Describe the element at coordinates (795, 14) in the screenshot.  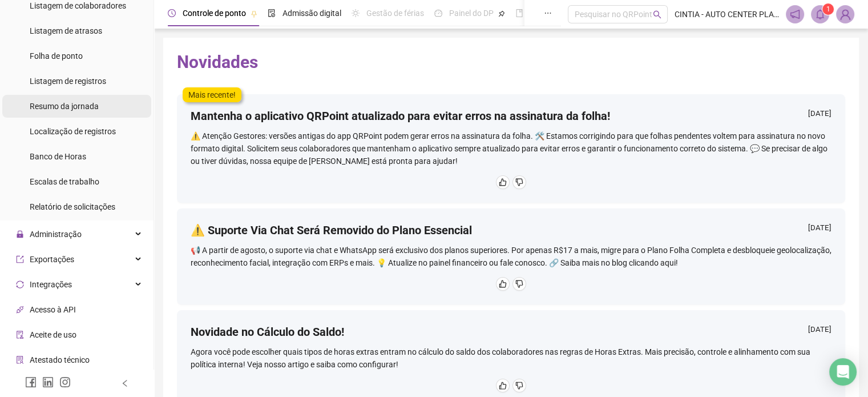
I see `span: notification` at that location.